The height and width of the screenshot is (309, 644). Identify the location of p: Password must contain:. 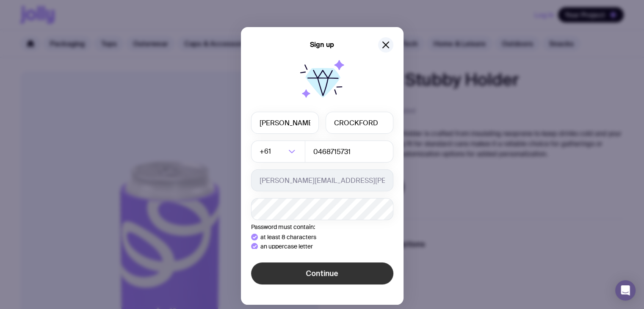
(322, 226).